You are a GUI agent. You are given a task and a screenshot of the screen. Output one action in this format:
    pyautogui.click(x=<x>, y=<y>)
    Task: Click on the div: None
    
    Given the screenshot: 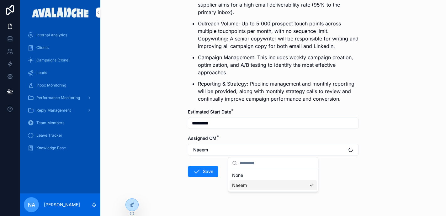 What is the action you would take?
    pyautogui.click(x=273, y=175)
    